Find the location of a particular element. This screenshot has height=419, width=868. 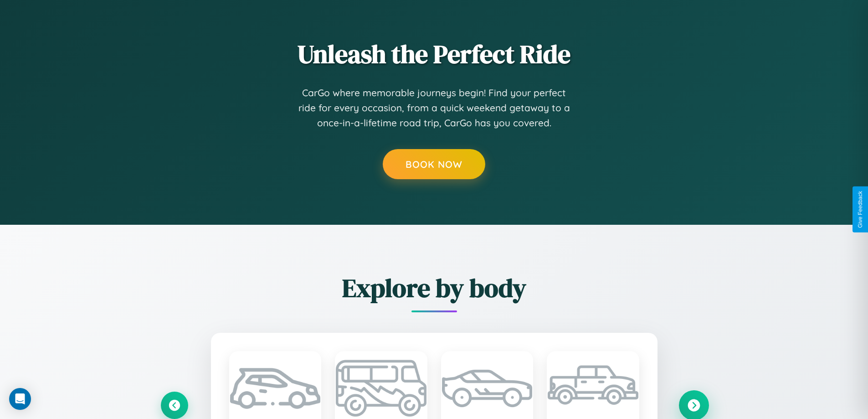

div: Give Feedback is located at coordinates (860, 209).